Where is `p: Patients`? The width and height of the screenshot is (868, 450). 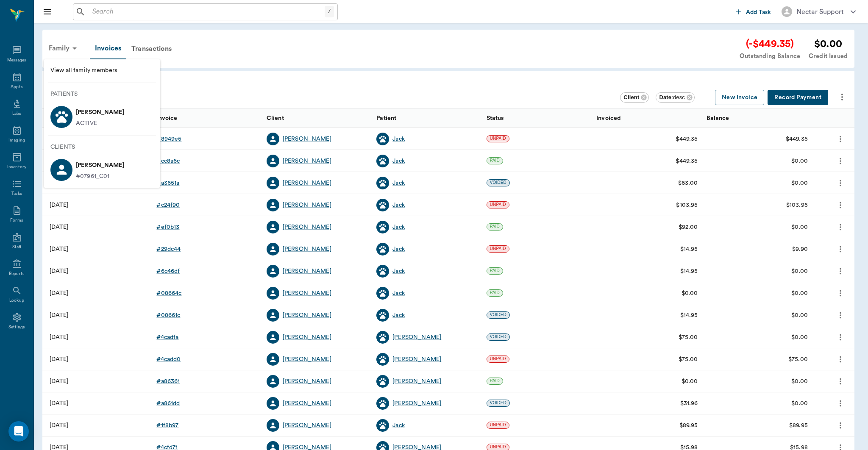 p: Patients is located at coordinates (105, 94).